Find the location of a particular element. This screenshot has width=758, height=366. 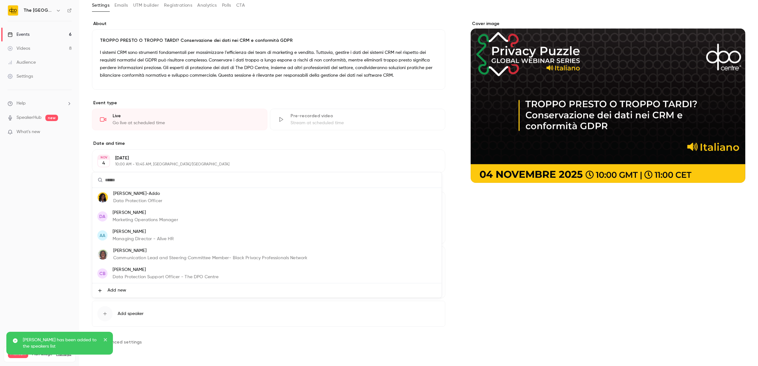

span: CB is located at coordinates (102, 274).